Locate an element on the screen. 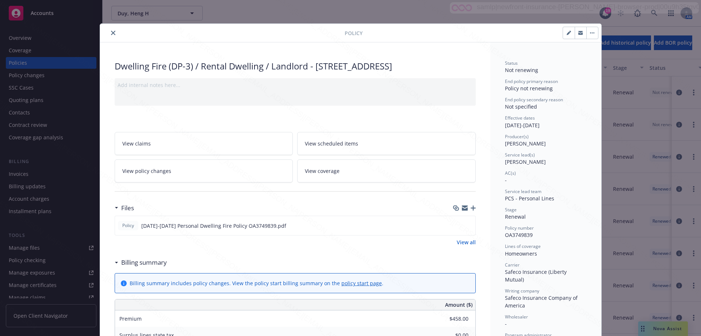 The width and height of the screenshot is (701, 336). span: Renewal is located at coordinates (515, 216).